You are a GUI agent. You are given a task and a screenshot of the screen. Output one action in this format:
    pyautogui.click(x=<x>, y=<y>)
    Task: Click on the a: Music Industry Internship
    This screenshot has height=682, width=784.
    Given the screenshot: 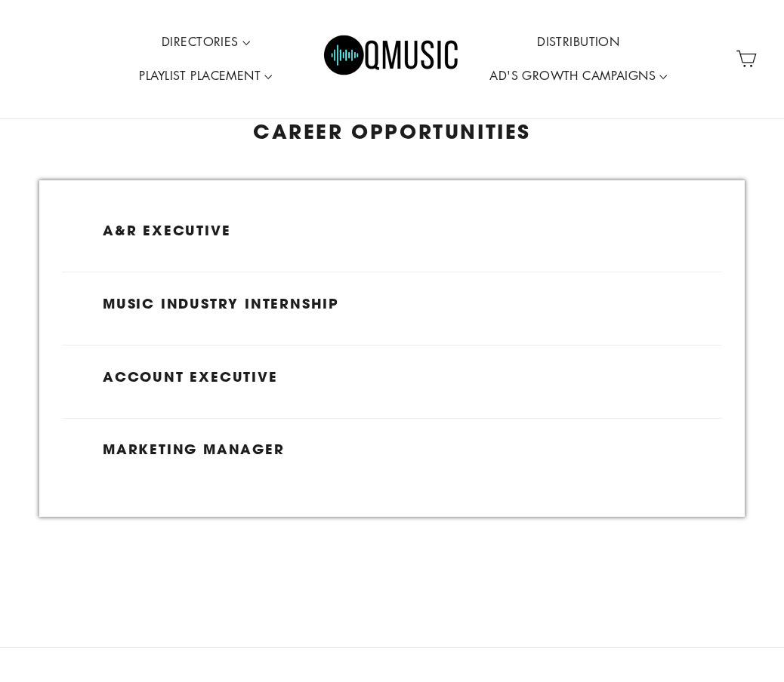 What is the action you would take?
    pyautogui.click(x=392, y=311)
    